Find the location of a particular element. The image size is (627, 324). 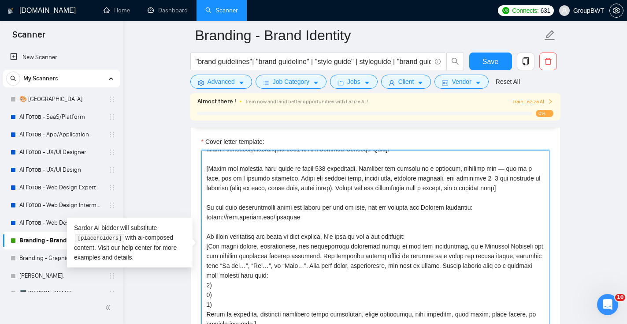

input: Scanner name... is located at coordinates (369, 35).